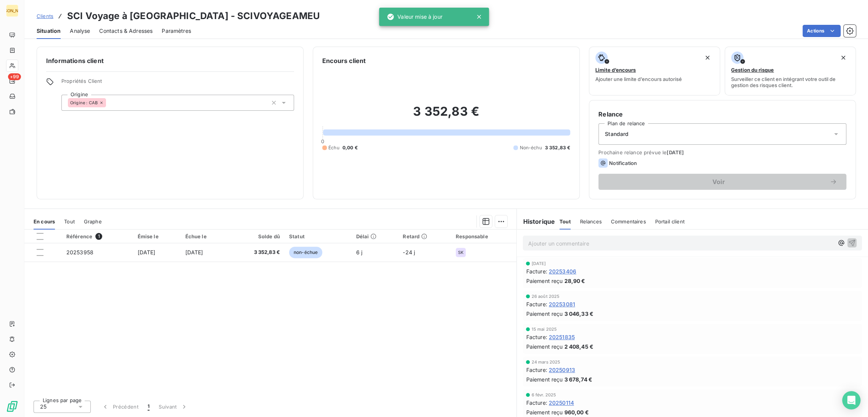 This screenshot has width=868, height=417. What do you see at coordinates (579, 314) in the screenshot?
I see `span: 3 046,33 €` at bounding box center [579, 314].